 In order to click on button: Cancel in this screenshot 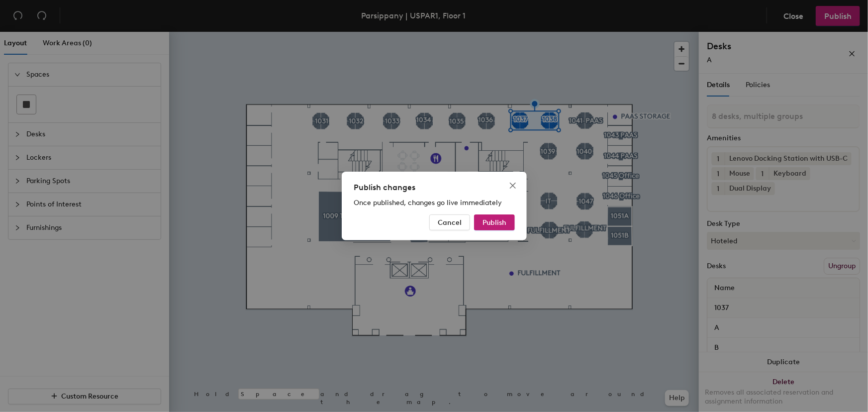, I will do `click(450, 222)`.